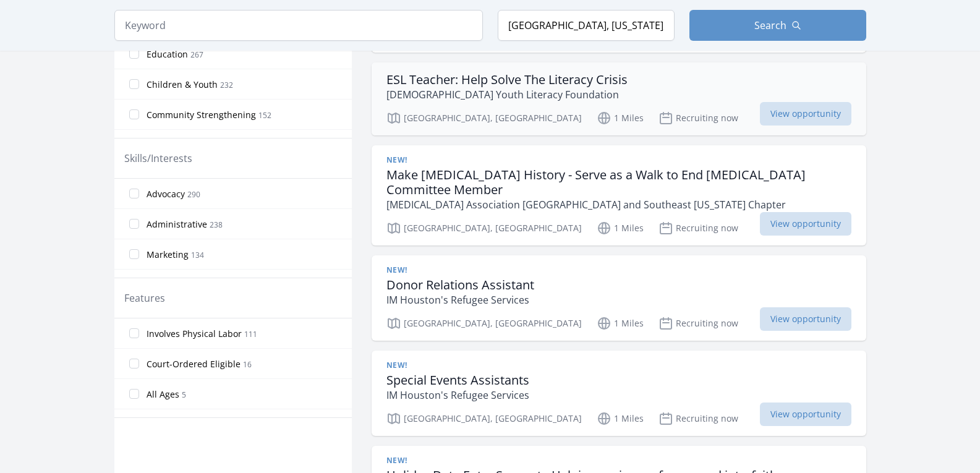 Image resolution: width=980 pixels, height=473 pixels. What do you see at coordinates (166, 194) in the screenshot?
I see `span: Advocacy` at bounding box center [166, 194].